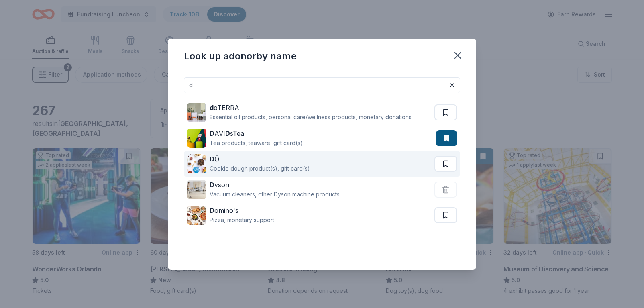 Image resolution: width=644 pixels, height=308 pixels. Describe the element at coordinates (197, 189) in the screenshot. I see `img: Image for Dyson` at that location.